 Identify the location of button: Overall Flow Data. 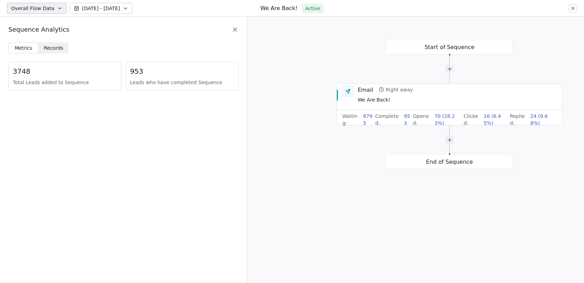
(37, 8).